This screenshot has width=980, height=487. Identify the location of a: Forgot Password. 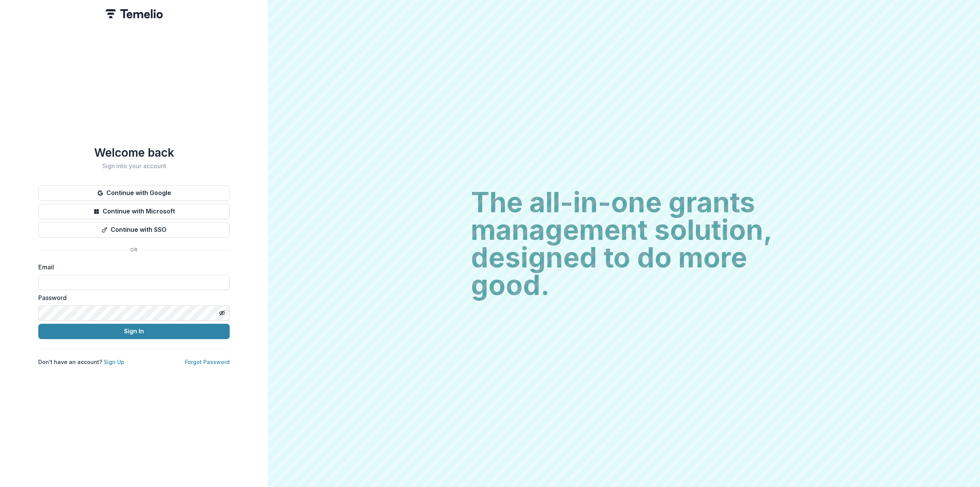
(207, 361).